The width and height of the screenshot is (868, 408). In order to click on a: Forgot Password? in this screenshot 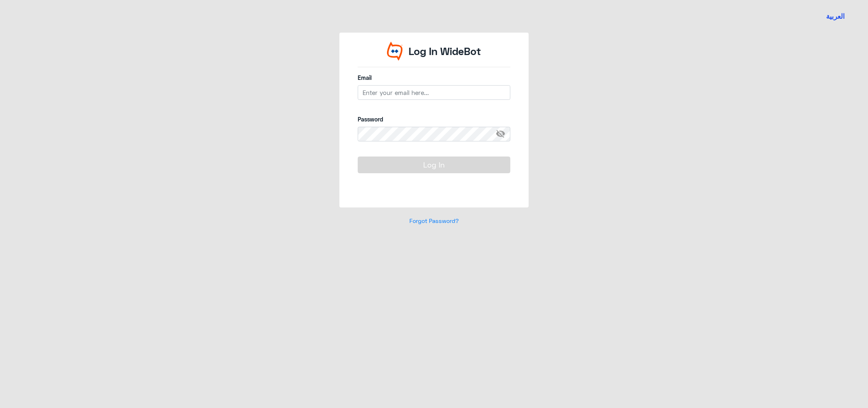, I will do `click(434, 220)`.